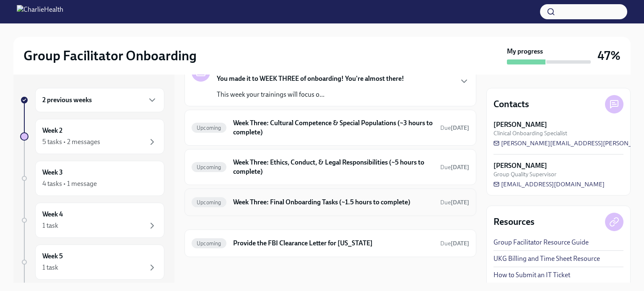 The width and height of the screenshot is (644, 291). What do you see at coordinates (525, 174) in the screenshot?
I see `span: Group Quality Supervisor` at bounding box center [525, 174].